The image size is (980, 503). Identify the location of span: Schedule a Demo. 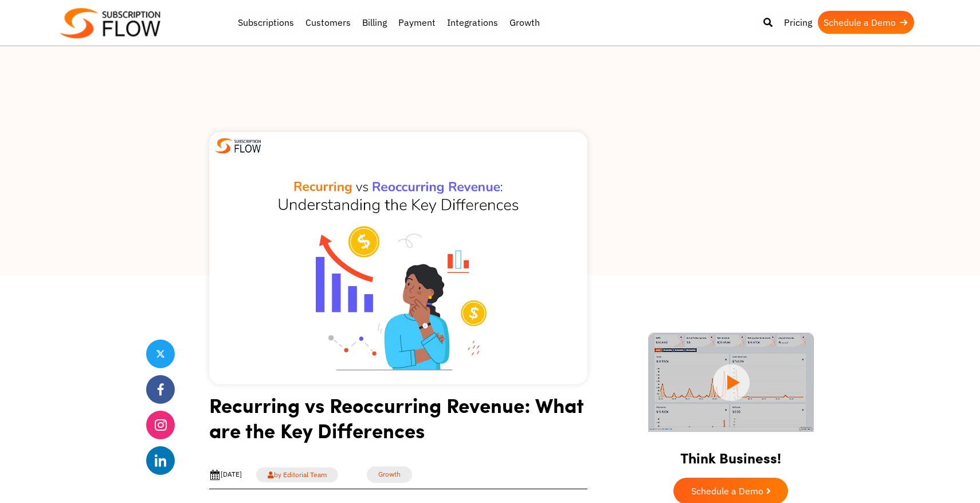
(728, 491).